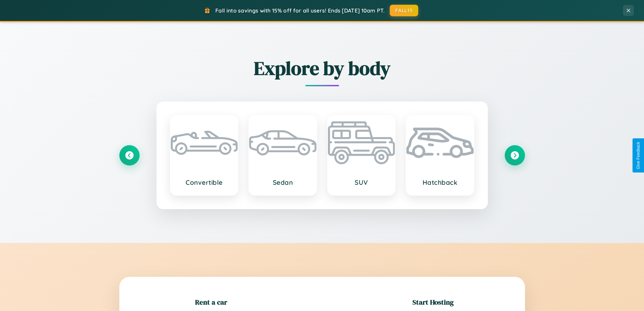  I want to click on button: FALL15, so click(404, 11).